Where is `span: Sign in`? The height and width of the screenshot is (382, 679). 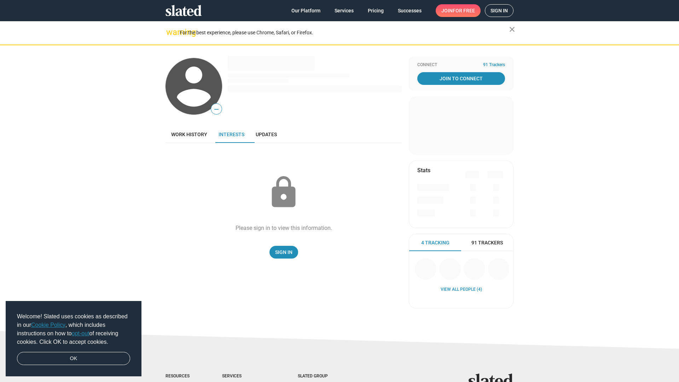 span: Sign in is located at coordinates (499, 11).